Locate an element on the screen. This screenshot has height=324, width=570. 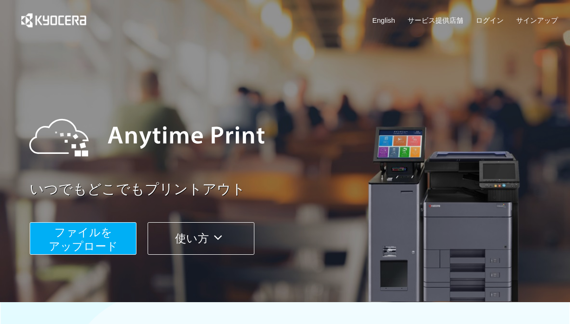
a: サービス提供店舗 is located at coordinates (435, 20).